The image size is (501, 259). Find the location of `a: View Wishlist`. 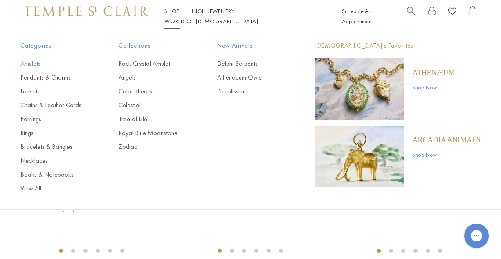

a: View Wishlist is located at coordinates (452, 12).